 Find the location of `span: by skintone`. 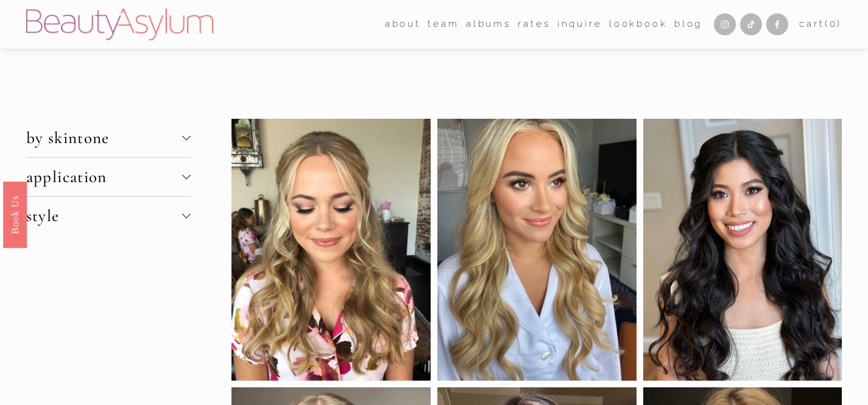

span: by skintone is located at coordinates (104, 138).